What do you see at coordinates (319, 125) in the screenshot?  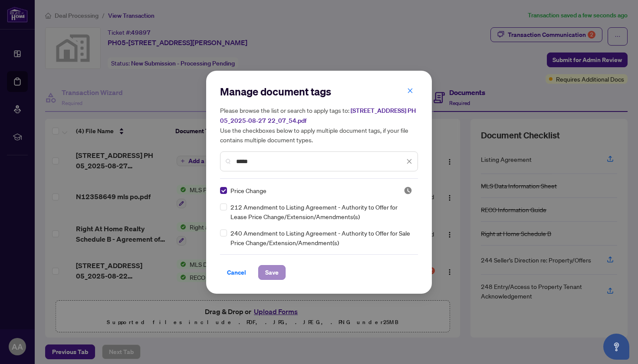 I see `h5: Please browse the list or search to apply tags to: Use the checkboxes below to apply multiple doc...` at bounding box center [319, 125].